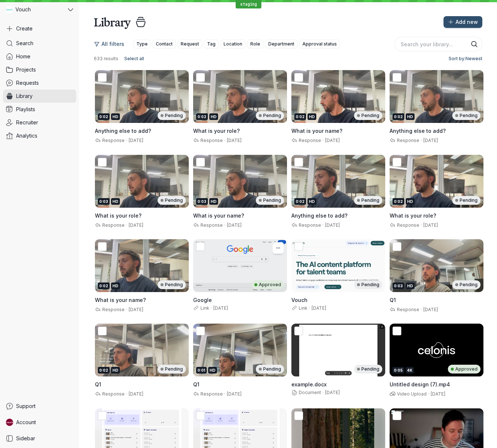 The width and height of the screenshot is (497, 448). What do you see at coordinates (35, 10) in the screenshot?
I see `div: Vouch` at bounding box center [35, 10].